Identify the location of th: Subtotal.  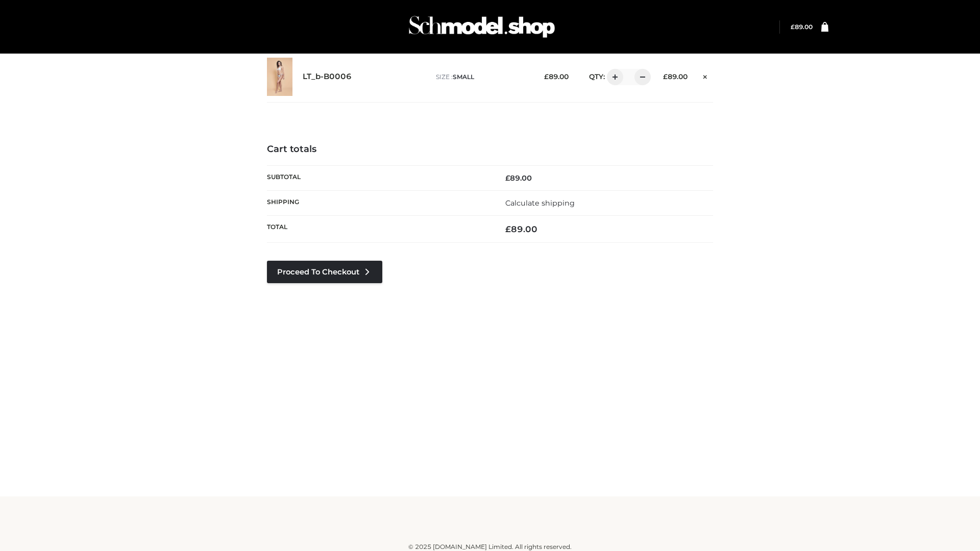
(378, 177).